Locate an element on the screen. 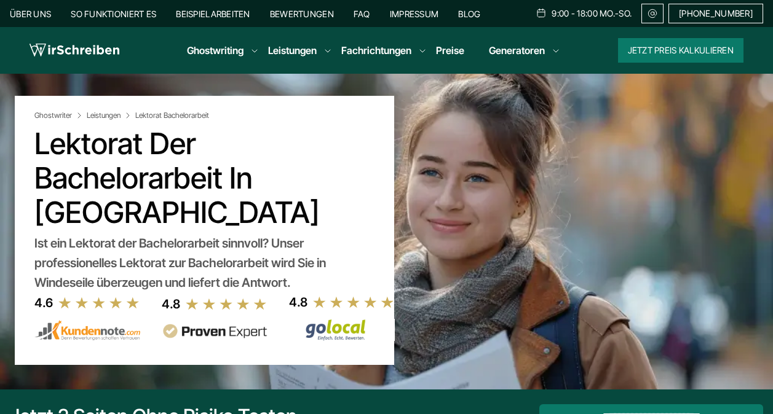  div: Ist ein Lektorat der Bachelorarbeit sinnvoll? Unser professionelles Lektorat zur Bachelorarbeit w... is located at coordinates (204, 263).